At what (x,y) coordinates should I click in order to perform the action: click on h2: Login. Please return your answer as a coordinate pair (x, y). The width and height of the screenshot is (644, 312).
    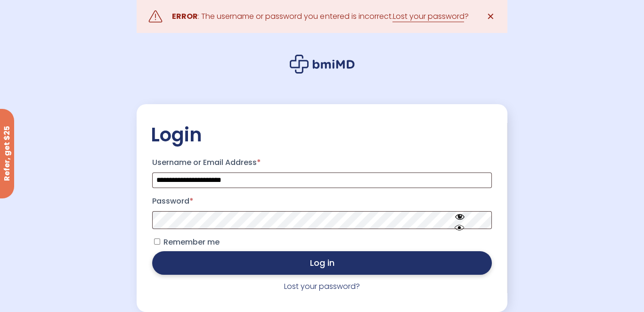
    Looking at the image, I should click on (322, 135).